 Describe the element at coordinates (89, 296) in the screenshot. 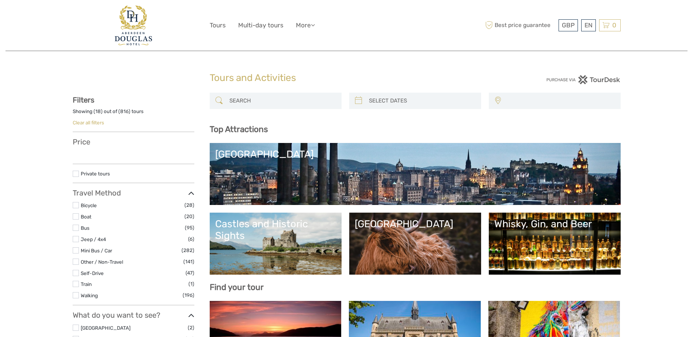

I see `a: Walking` at that location.